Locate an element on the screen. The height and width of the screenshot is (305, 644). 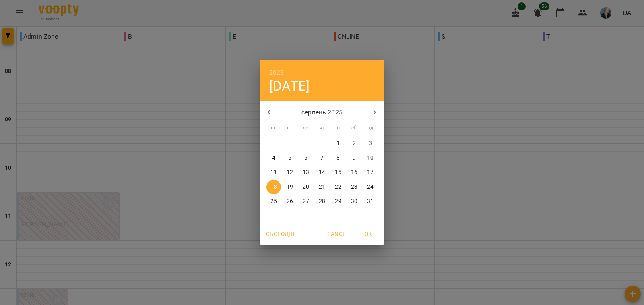
p: 13 is located at coordinates (306, 172).